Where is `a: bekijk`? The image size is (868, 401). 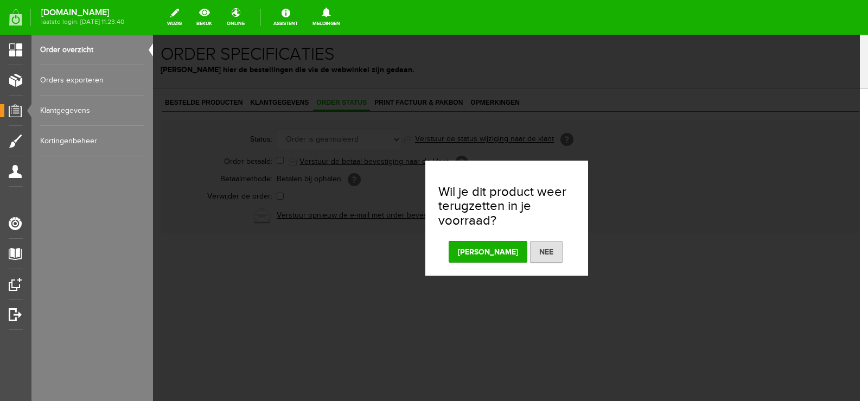 a: bekijk is located at coordinates (204, 18).